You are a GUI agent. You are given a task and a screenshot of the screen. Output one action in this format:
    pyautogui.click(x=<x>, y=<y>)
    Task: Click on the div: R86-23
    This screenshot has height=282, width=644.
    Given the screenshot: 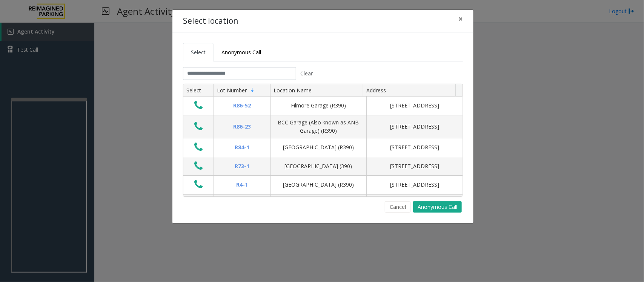 What is the action you would take?
    pyautogui.click(x=242, y=127)
    